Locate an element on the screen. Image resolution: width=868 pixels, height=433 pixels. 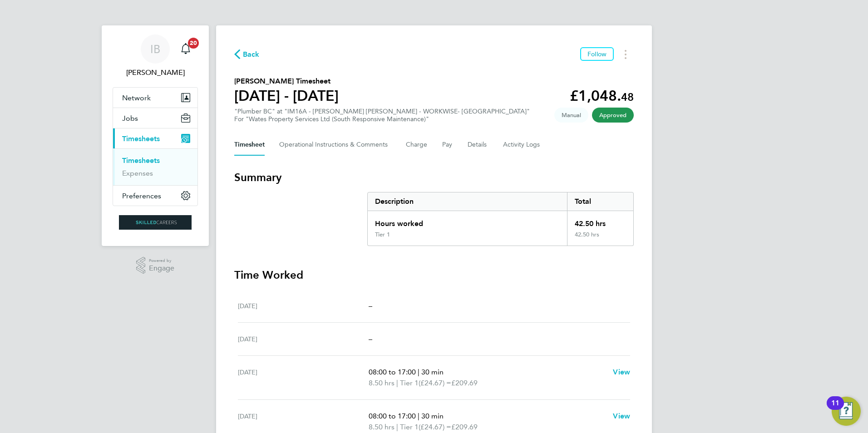
button: Activity Logs is located at coordinates (522, 145).